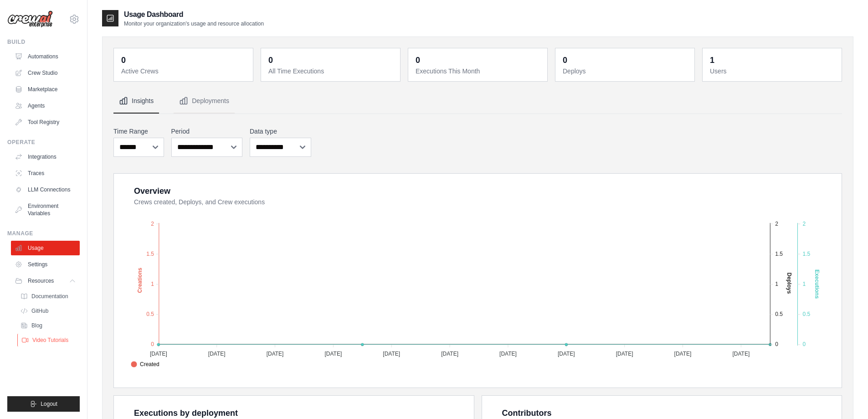  Describe the element at coordinates (194, 14) in the screenshot. I see `h2: Usage Dashboard` at that location.